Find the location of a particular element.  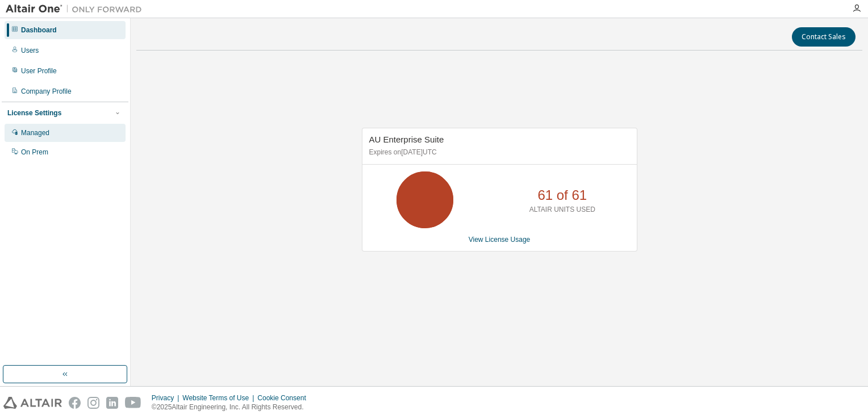

a: View License Usage is located at coordinates (500, 240).